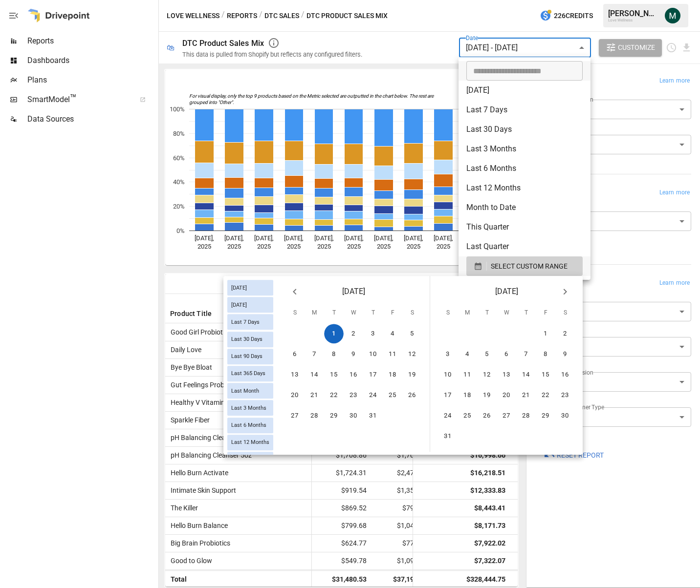 This screenshot has height=588, width=700. Describe the element at coordinates (373, 396) in the screenshot. I see `button: 24` at that location.